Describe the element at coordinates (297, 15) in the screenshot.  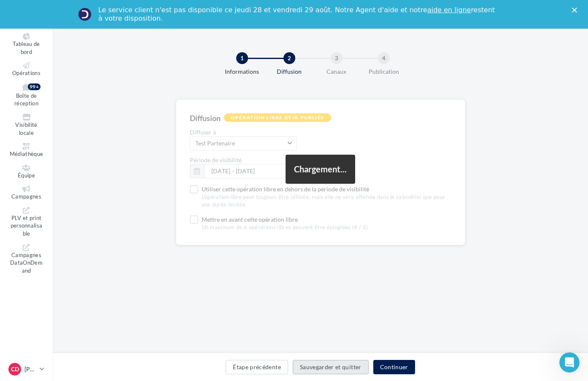
I see `div: Le service client n'est pas disponible ce jeudi 28 et vendredi 29 août. Notre Agent d'aide et not...` at that location.